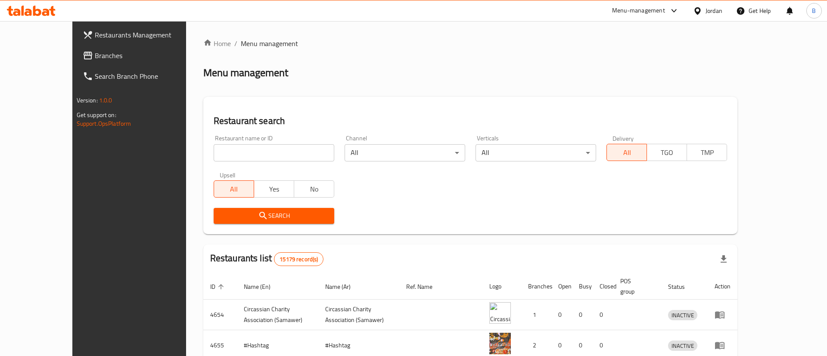 This screenshot has width=827, height=356. What do you see at coordinates (502, 286) in the screenshot?
I see `th: Logo` at bounding box center [502, 286].